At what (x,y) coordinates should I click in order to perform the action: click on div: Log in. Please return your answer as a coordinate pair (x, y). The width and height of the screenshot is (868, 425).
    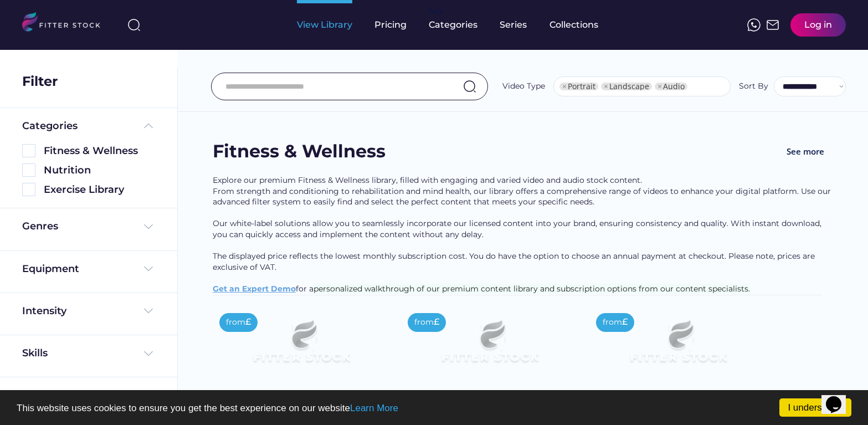
    Looking at the image, I should click on (818, 25).